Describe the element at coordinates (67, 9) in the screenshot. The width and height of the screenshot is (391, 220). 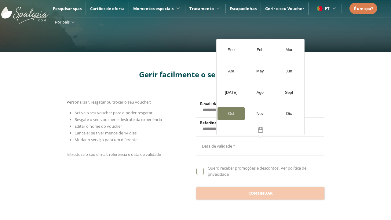
I see `a: Pesquisar spas` at that location.